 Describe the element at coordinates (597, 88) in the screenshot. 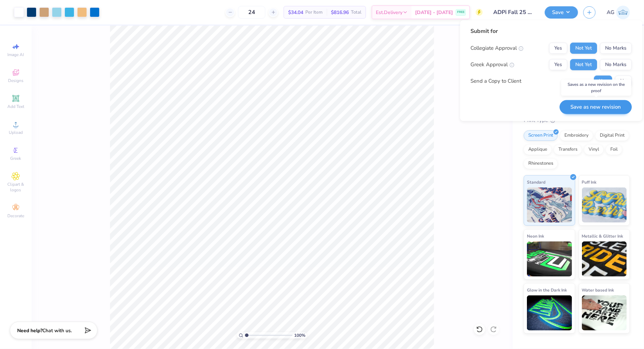

I see `div: Saves as a new revision on the proof` at that location.